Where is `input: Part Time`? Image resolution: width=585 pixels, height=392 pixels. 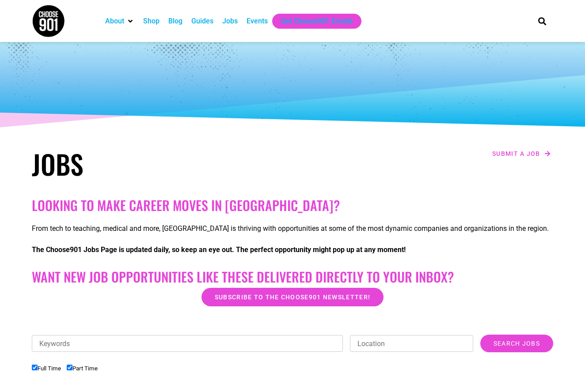 input: Part Time is located at coordinates (69, 367).